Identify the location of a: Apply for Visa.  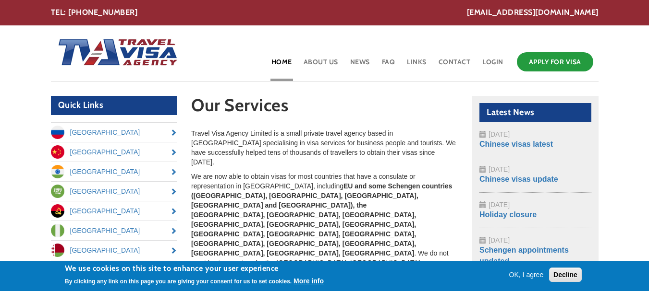
(555, 62).